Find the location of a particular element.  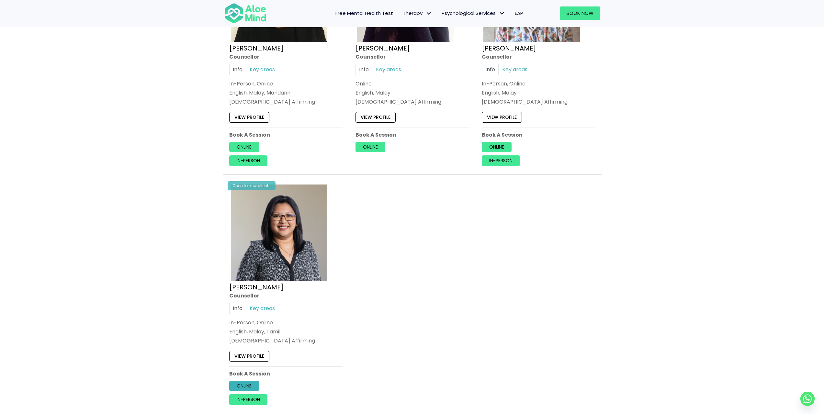

a: Whatsapp is located at coordinates (808, 399).